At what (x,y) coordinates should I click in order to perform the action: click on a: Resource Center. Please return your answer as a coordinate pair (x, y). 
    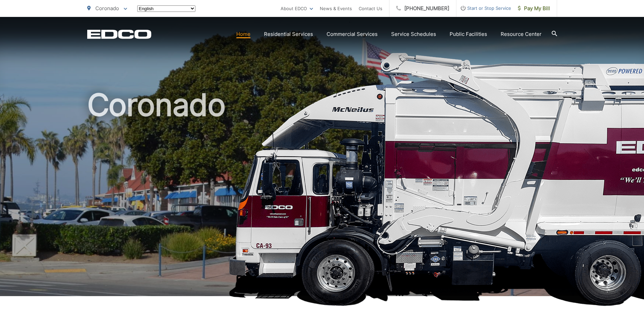
    Looking at the image, I should click on (521, 34).